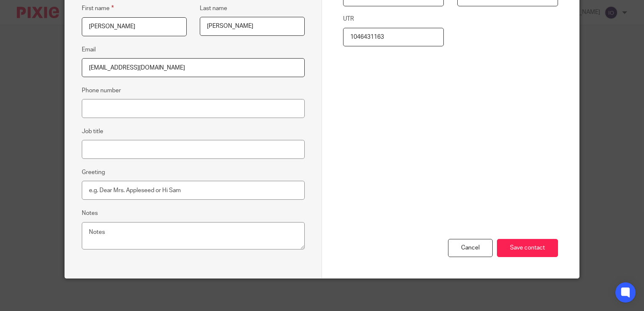 Image resolution: width=644 pixels, height=311 pixels. What do you see at coordinates (527, 247) in the screenshot?
I see `input: Save contact` at bounding box center [527, 247].